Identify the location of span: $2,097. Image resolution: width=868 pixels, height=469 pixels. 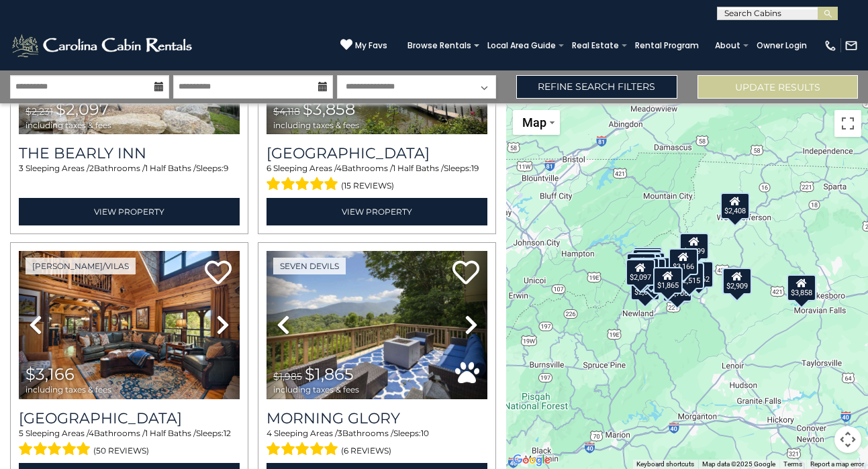
(82, 109).